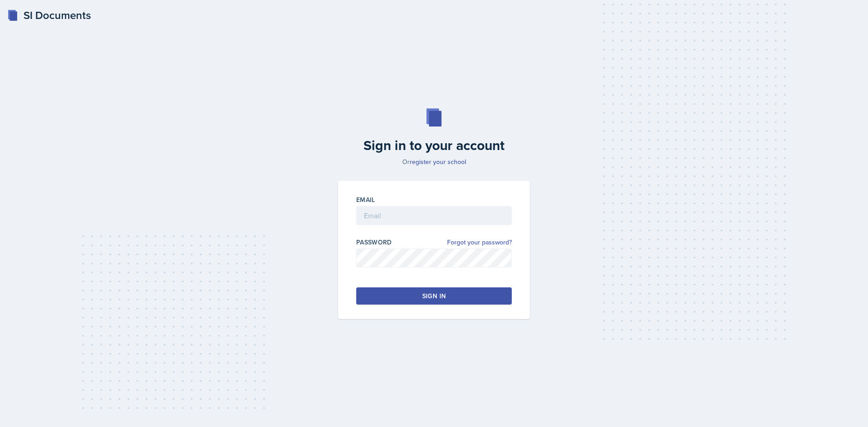 The height and width of the screenshot is (427, 868). I want to click on a: register your school, so click(437, 162).